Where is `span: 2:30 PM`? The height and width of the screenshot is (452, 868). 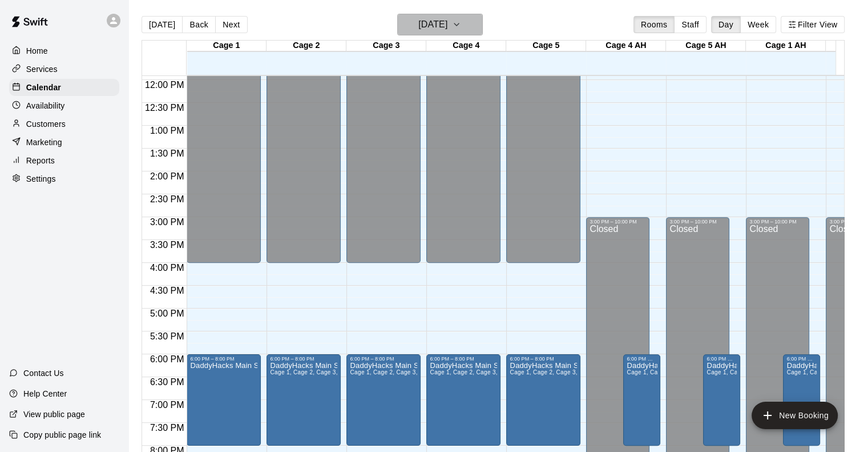 span: 2:30 PM is located at coordinates (167, 198).